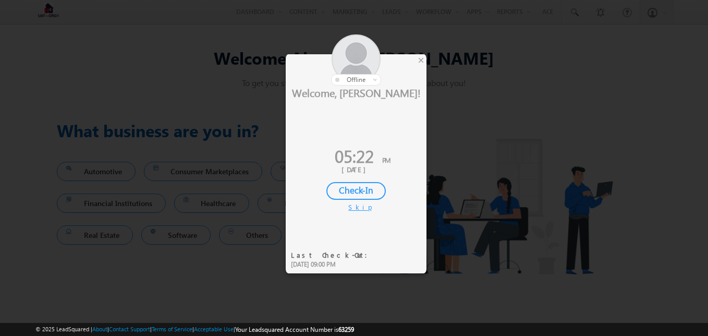 The height and width of the screenshot is (336, 708). Describe the element at coordinates (346, 329) in the screenshot. I see `span: 63259` at that location.